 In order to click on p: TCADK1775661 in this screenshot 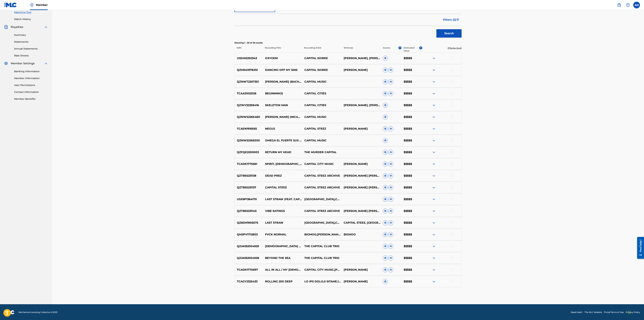, I will do `click(249, 164)`.